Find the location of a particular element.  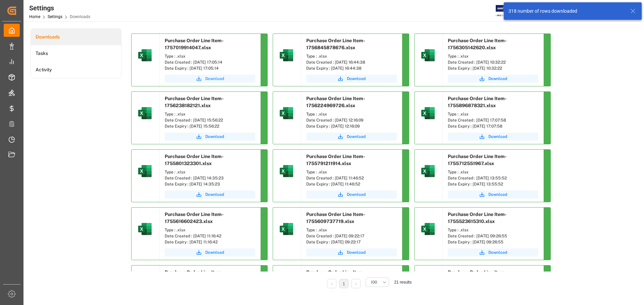

span: Purchase Order Line Item-1755791211914.xlsx is located at coordinates (336, 160).